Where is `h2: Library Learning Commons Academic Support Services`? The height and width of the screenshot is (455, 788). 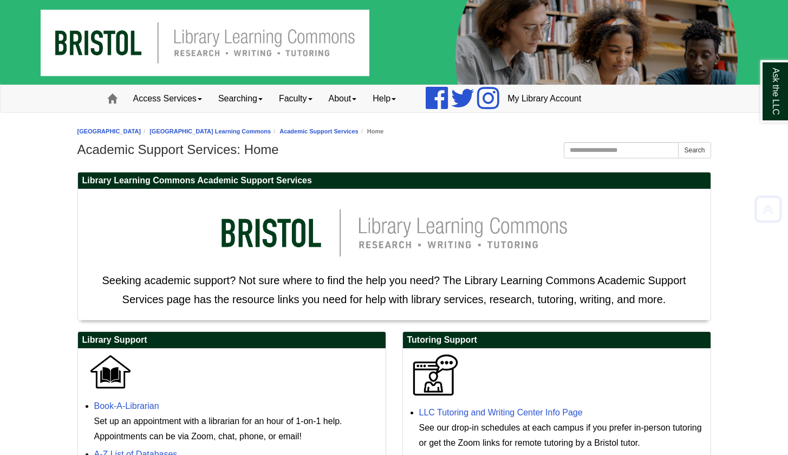 h2: Library Learning Commons Academic Support Services is located at coordinates (394, 180).